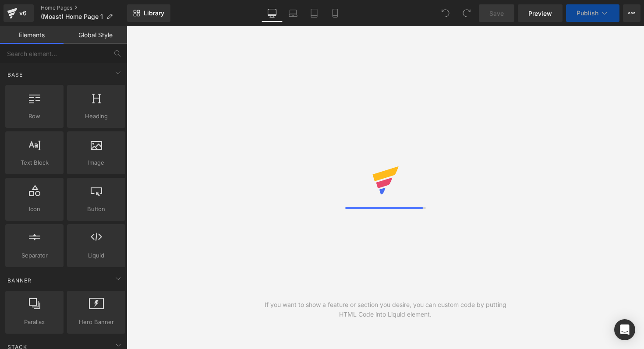 This screenshot has width=644, height=349. What do you see at coordinates (34, 162) in the screenshot?
I see `span: Text Block` at bounding box center [34, 162].